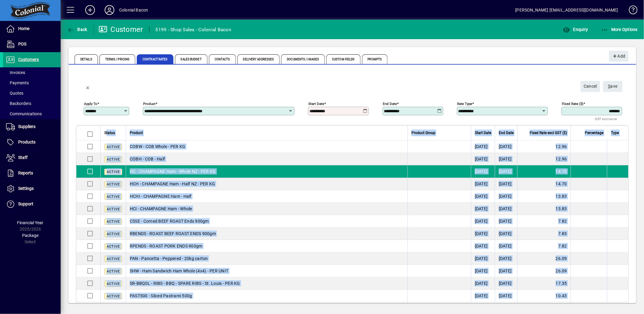 This screenshot has height=314, width=644. I want to click on a: Quotes, so click(32, 93).